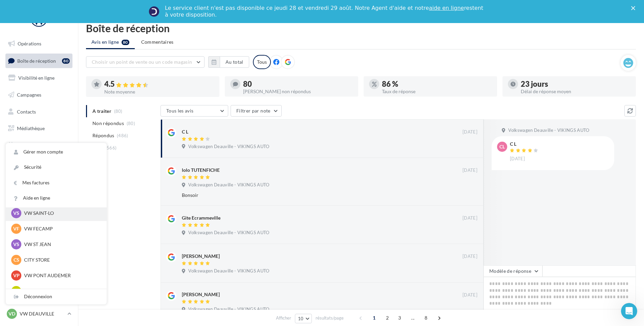  I want to click on div: 86 %, so click(437, 85).